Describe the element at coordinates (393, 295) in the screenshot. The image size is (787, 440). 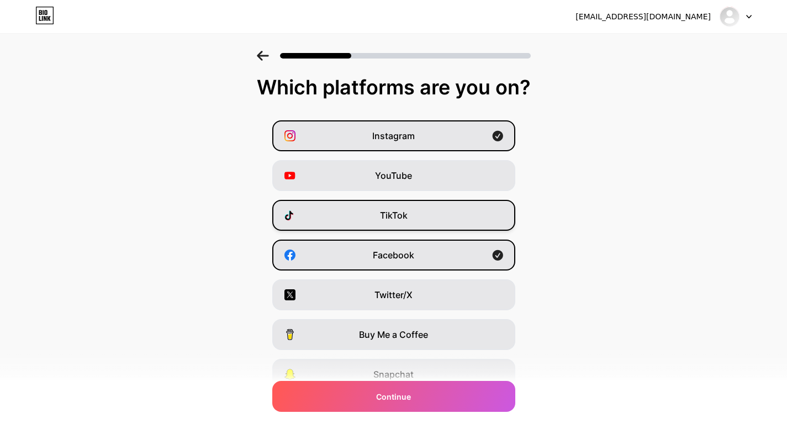
I see `span: Twitter/X` at that location.